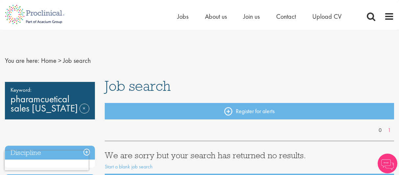  Describe the element at coordinates (389, 130) in the screenshot. I see `a: 1` at that location.